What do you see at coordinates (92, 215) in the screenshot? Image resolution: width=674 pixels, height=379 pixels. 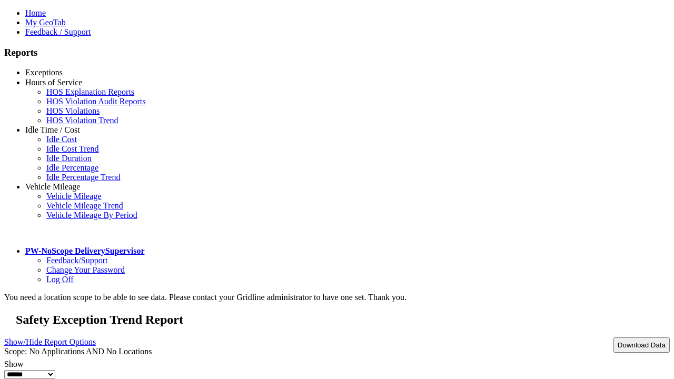 I see `a: Vehicle Mileage By Period` at bounding box center [92, 215].